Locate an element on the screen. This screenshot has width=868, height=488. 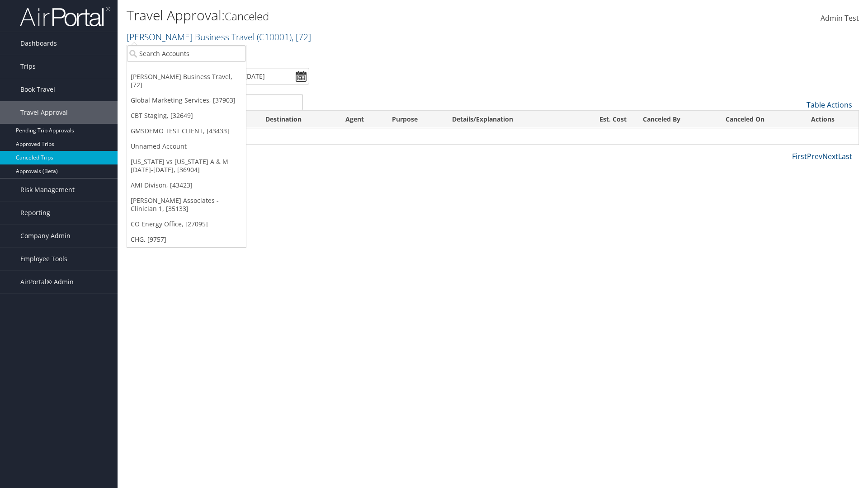
span: Travel Approval is located at coordinates (44, 113).